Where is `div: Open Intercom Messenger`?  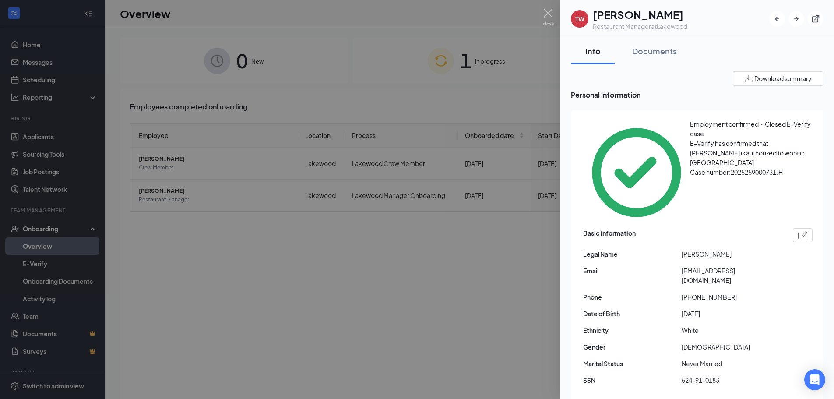 div: Open Intercom Messenger is located at coordinates (815, 380).